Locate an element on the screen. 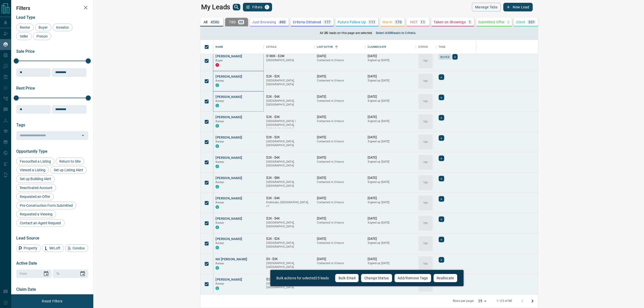  div: 25 is located at coordinates (482, 301).